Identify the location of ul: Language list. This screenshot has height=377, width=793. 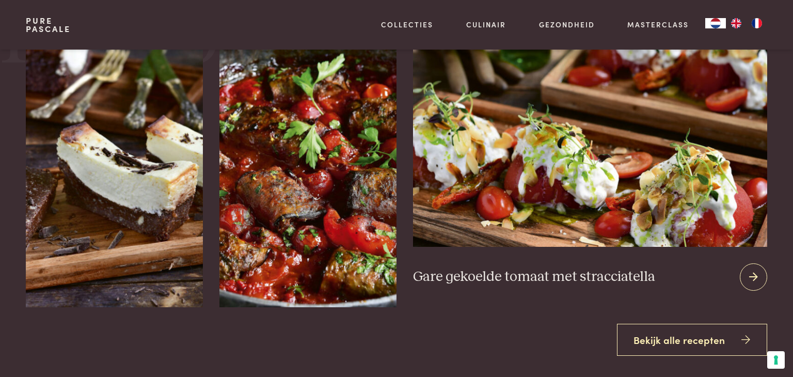
(746, 23).